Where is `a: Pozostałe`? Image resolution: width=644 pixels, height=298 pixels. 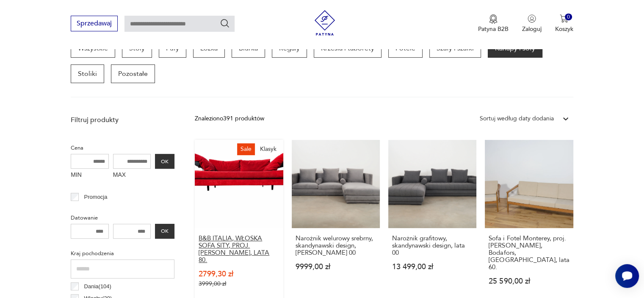
a: Pozostałe is located at coordinates (133, 74).